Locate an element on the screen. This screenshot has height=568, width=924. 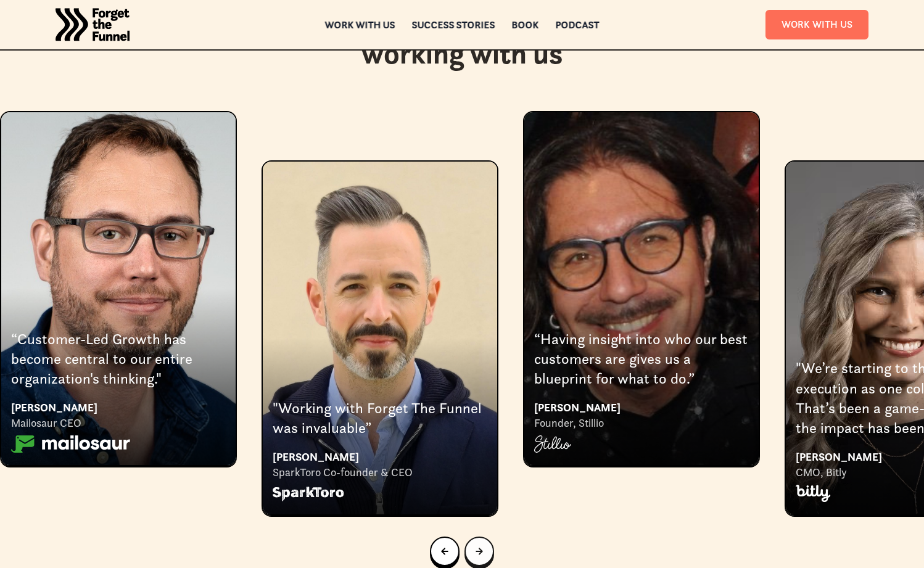
a: Work with us is located at coordinates (360, 25).